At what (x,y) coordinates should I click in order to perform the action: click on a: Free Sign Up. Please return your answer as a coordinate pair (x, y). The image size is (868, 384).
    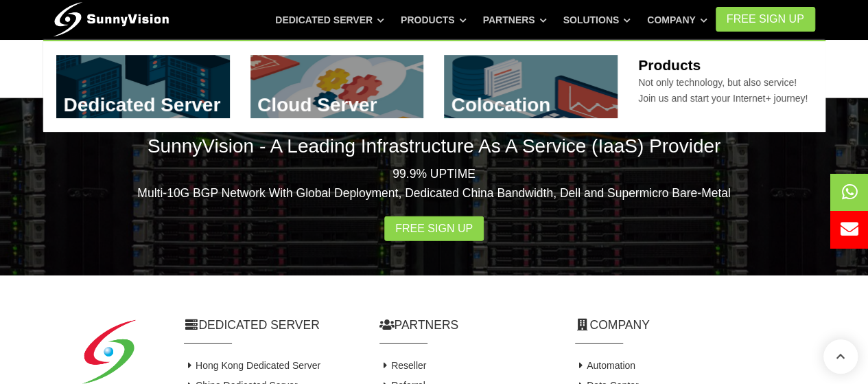
    Looking at the image, I should click on (434, 229).